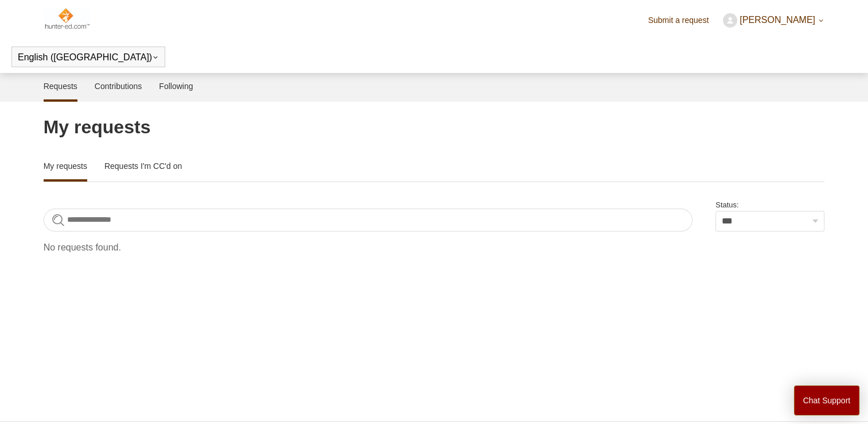 The width and height of the screenshot is (868, 424). What do you see at coordinates (434, 247) in the screenshot?
I see `p: No requests found.` at bounding box center [434, 247].